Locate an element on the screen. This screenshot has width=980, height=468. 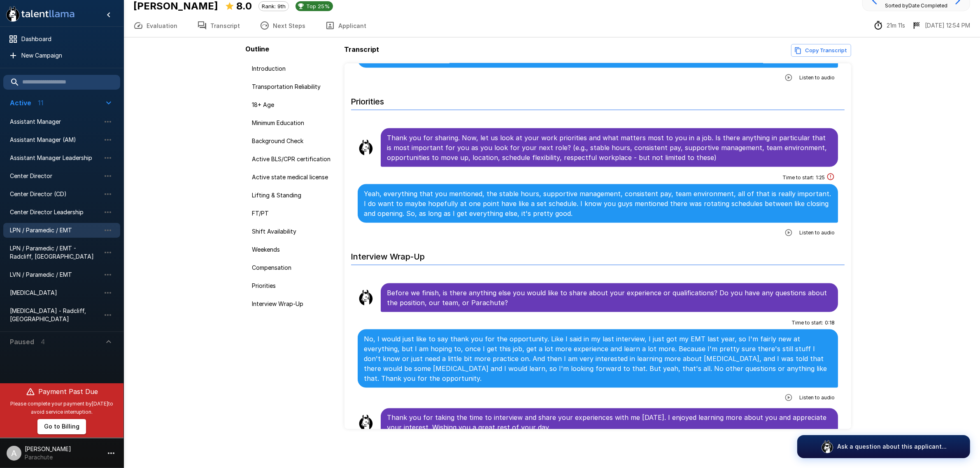
span: Interview Wrap-Up is located at coordinates (293, 304).